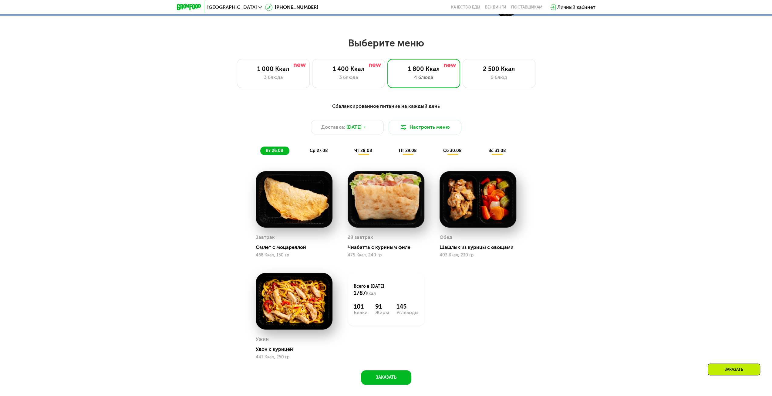  I want to click on div: Жиры, so click(382, 312).